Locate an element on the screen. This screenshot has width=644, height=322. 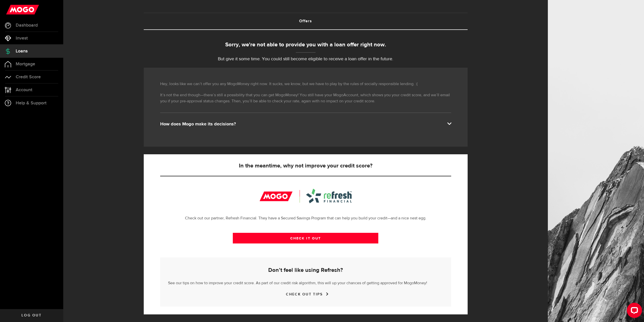
a: CHECK OUT TIPS is located at coordinates (305, 294).